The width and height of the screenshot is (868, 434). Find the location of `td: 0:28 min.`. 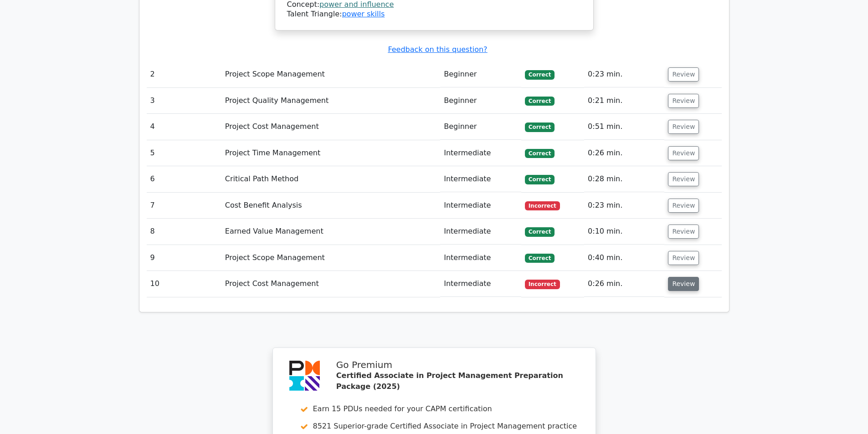

td: 0:28 min. is located at coordinates (624, 178).